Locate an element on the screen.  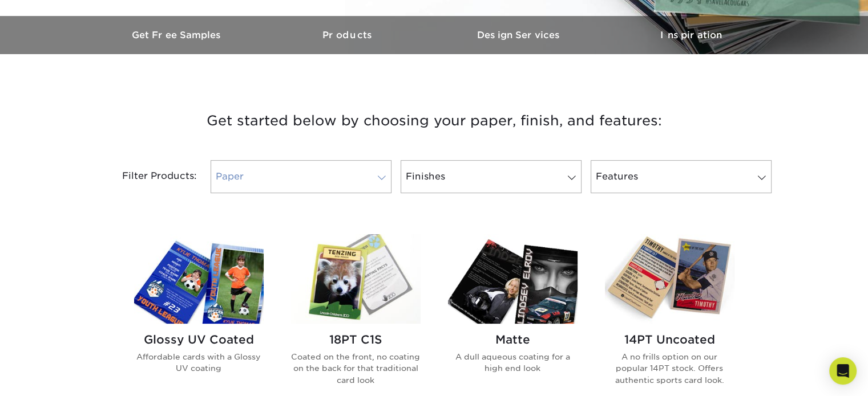
a: Finishes is located at coordinates (490, 176).